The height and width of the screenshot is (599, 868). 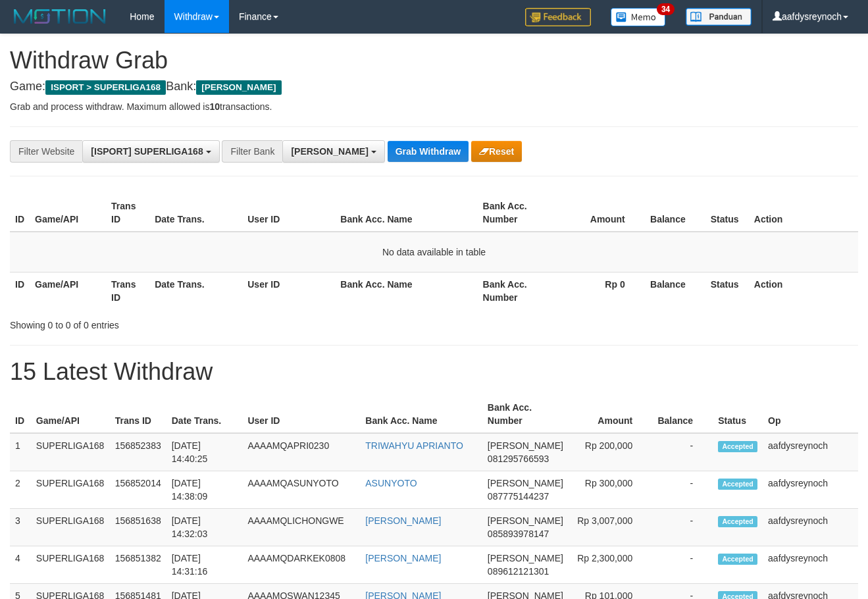 I want to click on td: 156851638, so click(x=138, y=527).